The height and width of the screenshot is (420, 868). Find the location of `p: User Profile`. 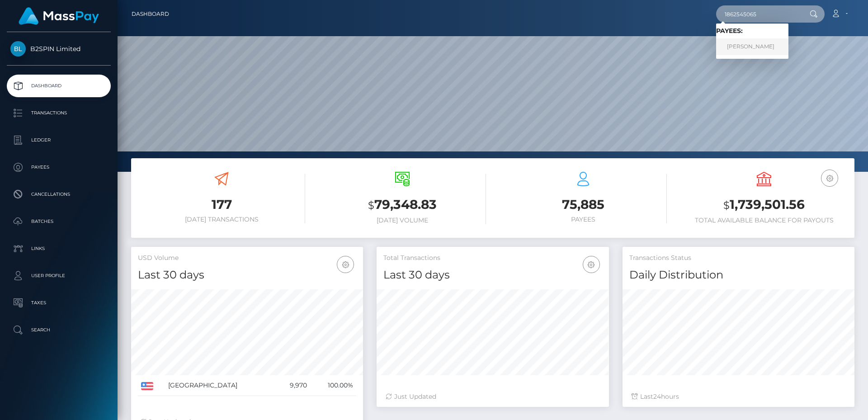

p: User Profile is located at coordinates (58, 276).